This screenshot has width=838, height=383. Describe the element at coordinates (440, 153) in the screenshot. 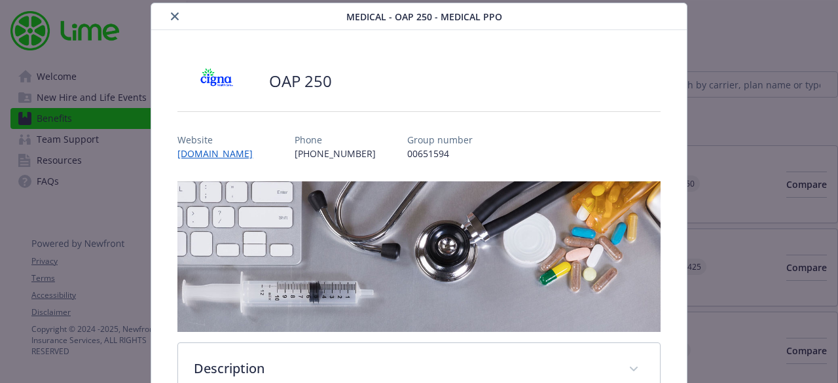

I see `p: 00651594` at that location.